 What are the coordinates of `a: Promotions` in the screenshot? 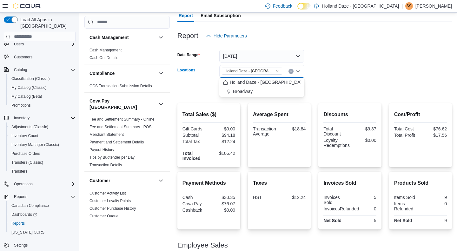 It's located at (21, 105).